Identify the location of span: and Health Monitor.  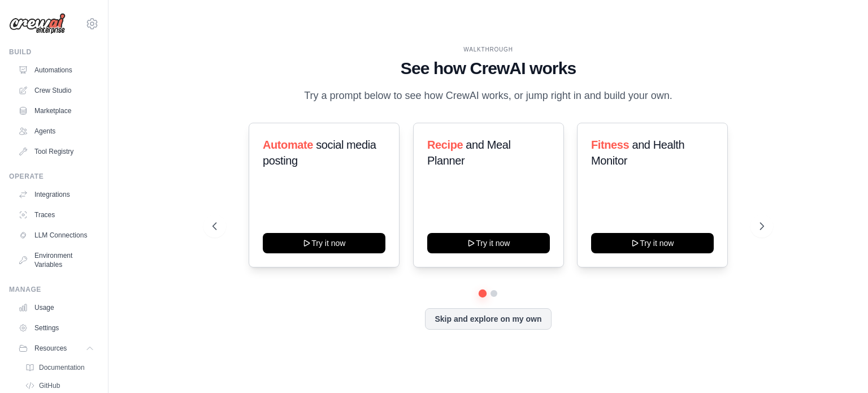
(637, 153).